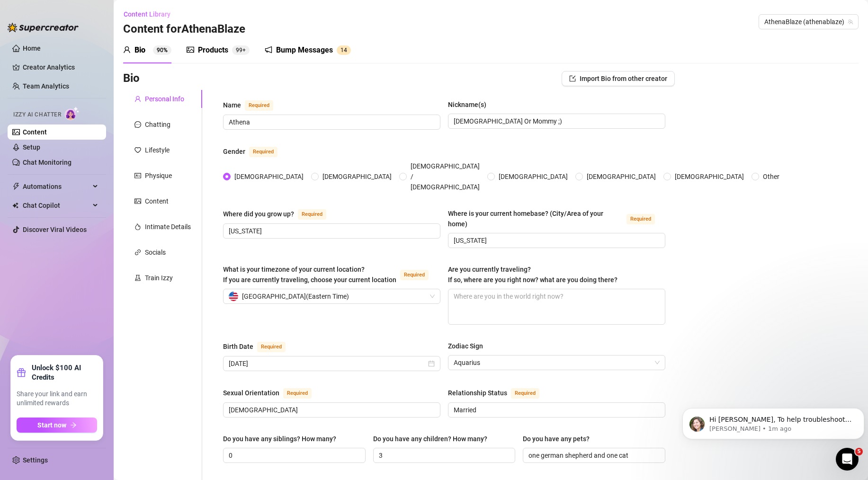 This screenshot has width=868, height=480. Describe the element at coordinates (56, 205) in the screenshot. I see `span: Chat Copilot` at that location.